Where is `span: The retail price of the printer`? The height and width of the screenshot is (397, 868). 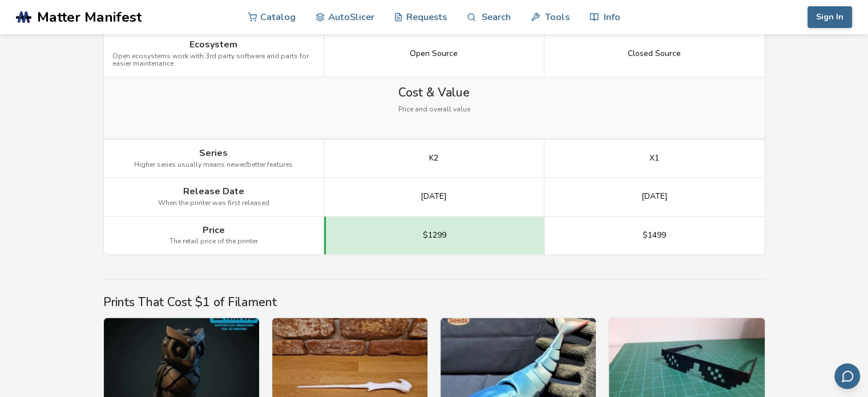
span: The retail price of the printer is located at coordinates (213, 241).